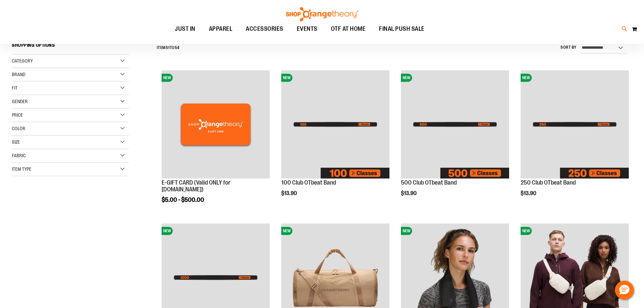 Image resolution: width=644 pixels, height=308 pixels. Describe the element at coordinates (264, 29) in the screenshot. I see `span: ACCESSORIES` at that location.